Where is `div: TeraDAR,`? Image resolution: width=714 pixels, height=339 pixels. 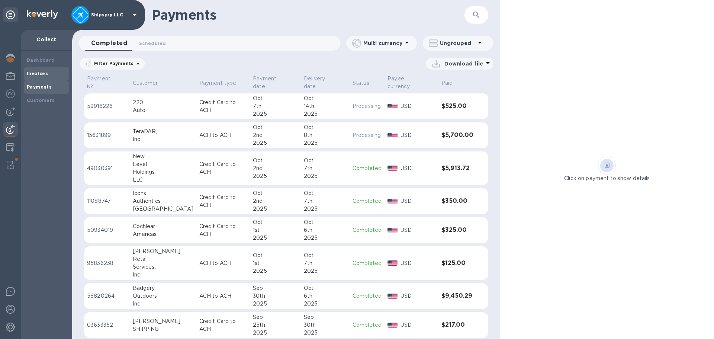
div: TeraDAR, is located at coordinates (163, 131).